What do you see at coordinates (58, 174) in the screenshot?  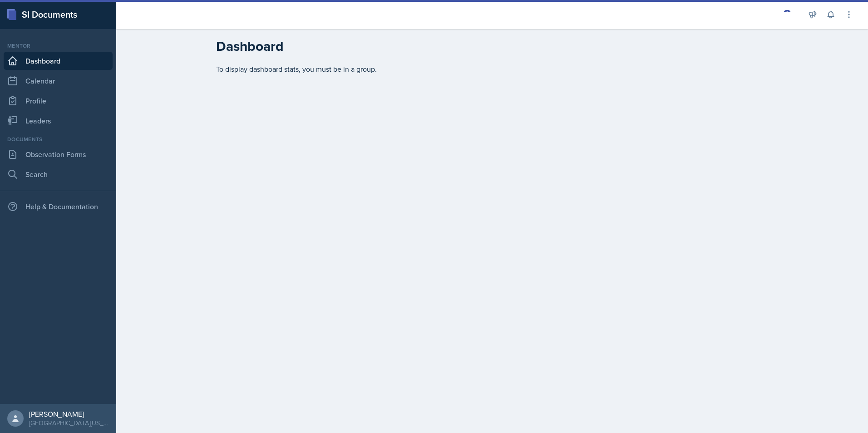 I see `a: Search` at bounding box center [58, 174].